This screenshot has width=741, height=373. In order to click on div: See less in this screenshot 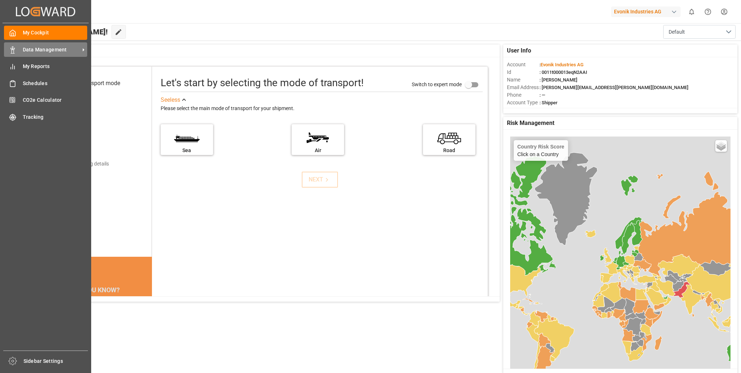, I will do `click(170, 100)`.